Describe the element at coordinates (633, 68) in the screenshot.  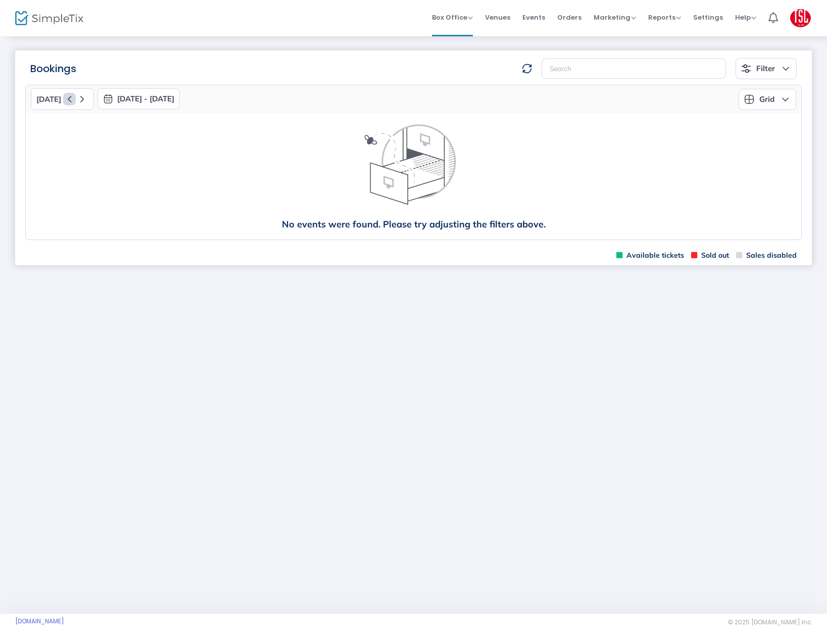
I see `input: Search` at that location.